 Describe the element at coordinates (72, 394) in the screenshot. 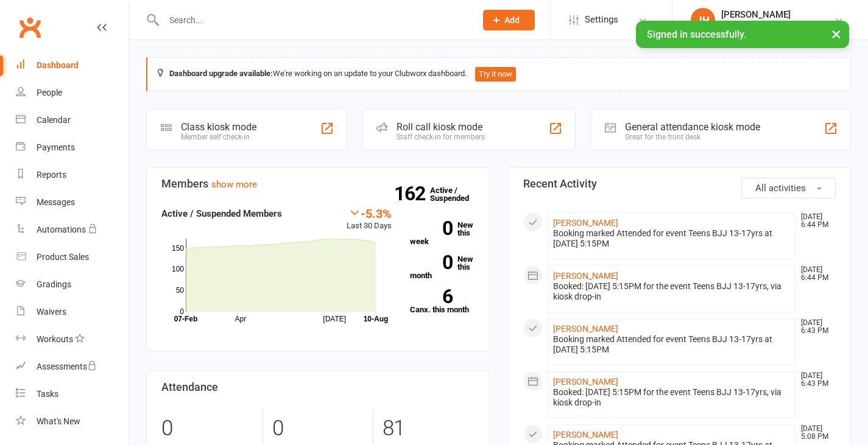

I see `a: Tasks` at that location.